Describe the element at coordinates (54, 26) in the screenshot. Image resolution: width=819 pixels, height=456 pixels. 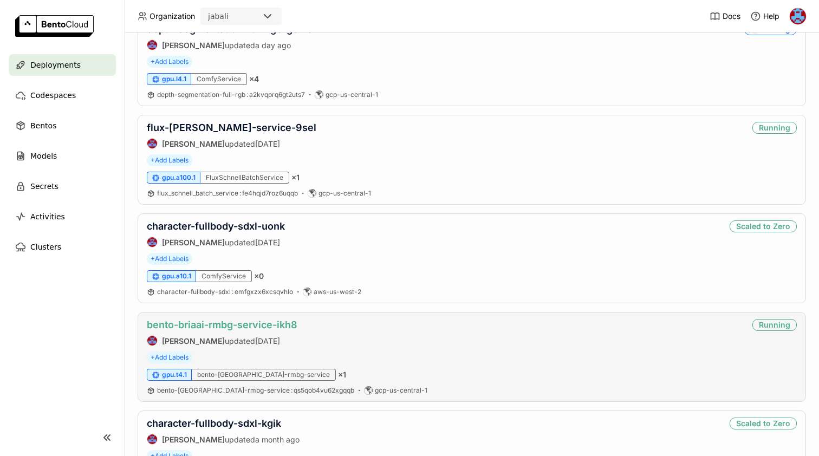
I see `img: logo` at that location.